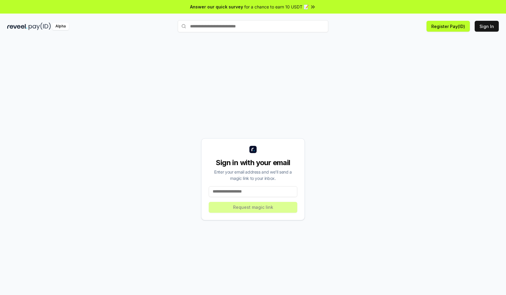 This screenshot has height=295, width=506. What do you see at coordinates (40, 26) in the screenshot?
I see `img: pay_id` at bounding box center [40, 26].